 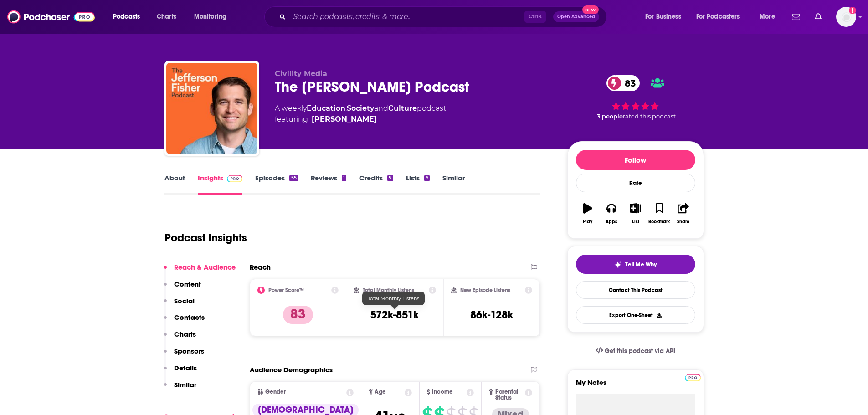 What do you see at coordinates (344, 120) in the screenshot?
I see `a: Jefferson Fisher` at bounding box center [344, 120].